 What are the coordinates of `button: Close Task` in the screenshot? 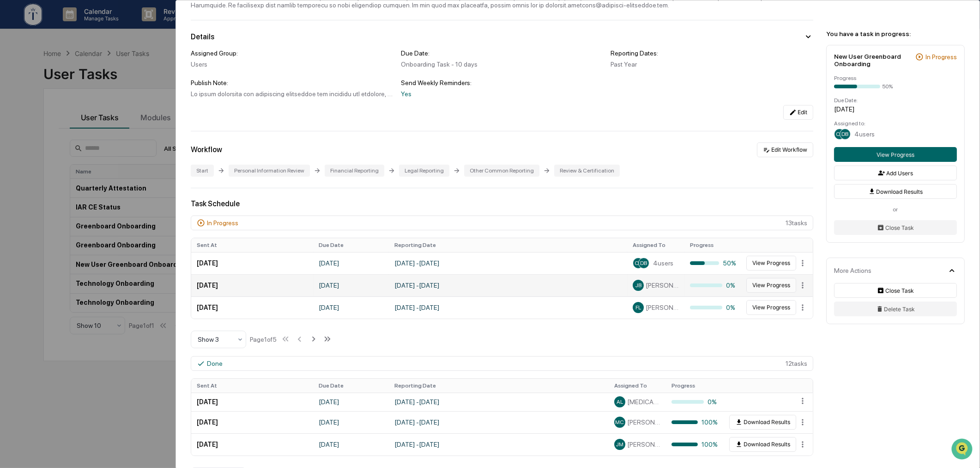 It's located at (895, 290).